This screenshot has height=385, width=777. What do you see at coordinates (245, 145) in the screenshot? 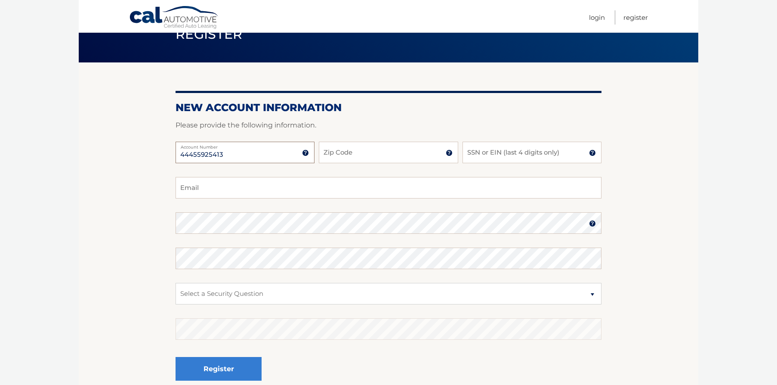
I see `label: Account Number` at bounding box center [245, 145].